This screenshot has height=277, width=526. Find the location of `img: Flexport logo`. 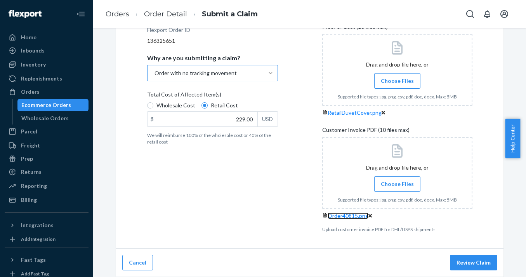

img: Flexport logo is located at coordinates (25, 14).